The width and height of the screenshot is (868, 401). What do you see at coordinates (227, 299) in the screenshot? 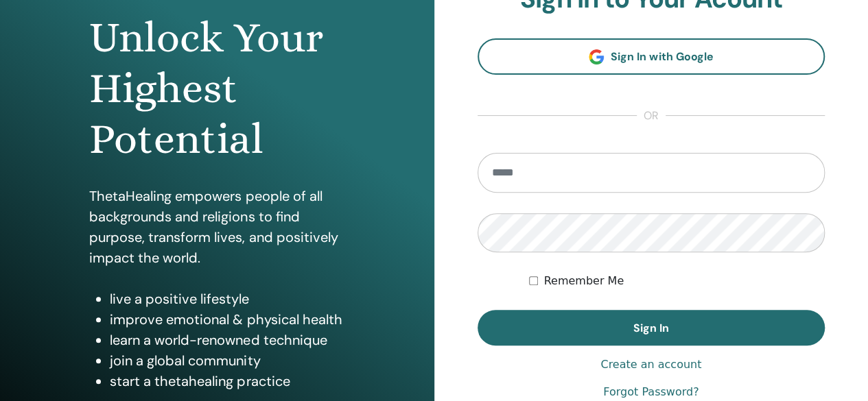
I see `li: live a positive lifestyle` at bounding box center [227, 299].